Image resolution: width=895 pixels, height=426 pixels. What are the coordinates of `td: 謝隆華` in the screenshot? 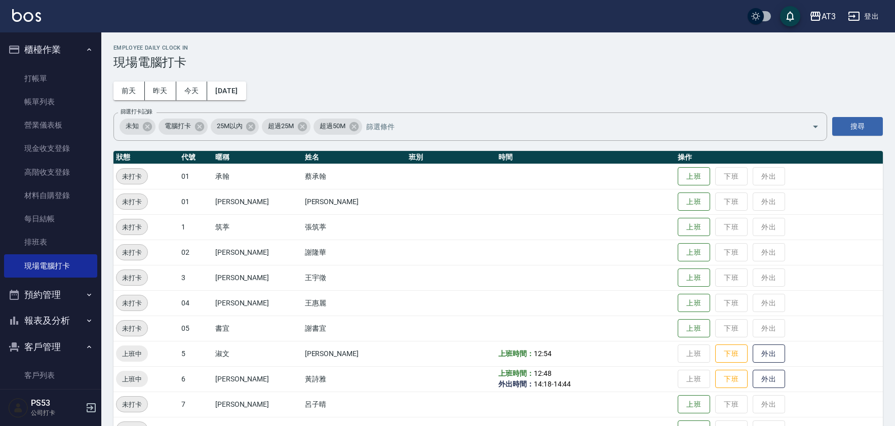 It's located at (355, 252).